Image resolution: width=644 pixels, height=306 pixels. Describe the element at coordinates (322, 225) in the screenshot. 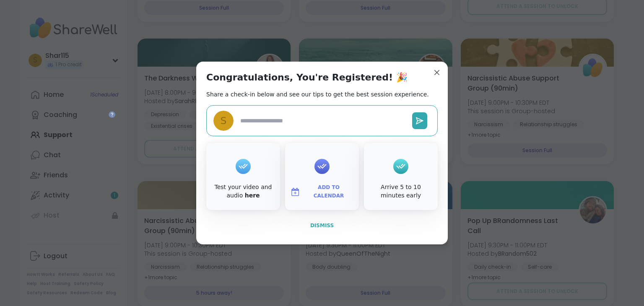

I see `span: Dismiss` at that location.